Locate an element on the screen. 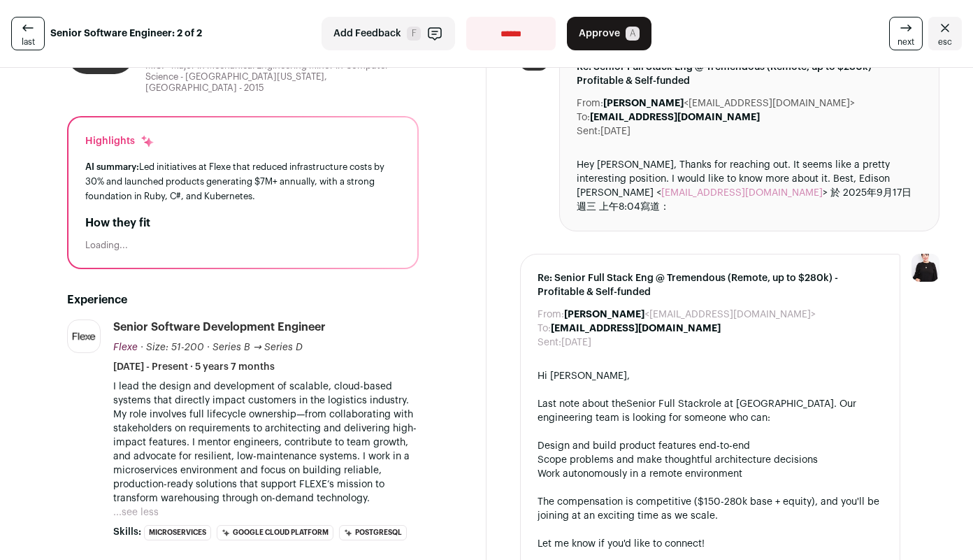  a: Senior Full Stack is located at coordinates (665, 404).